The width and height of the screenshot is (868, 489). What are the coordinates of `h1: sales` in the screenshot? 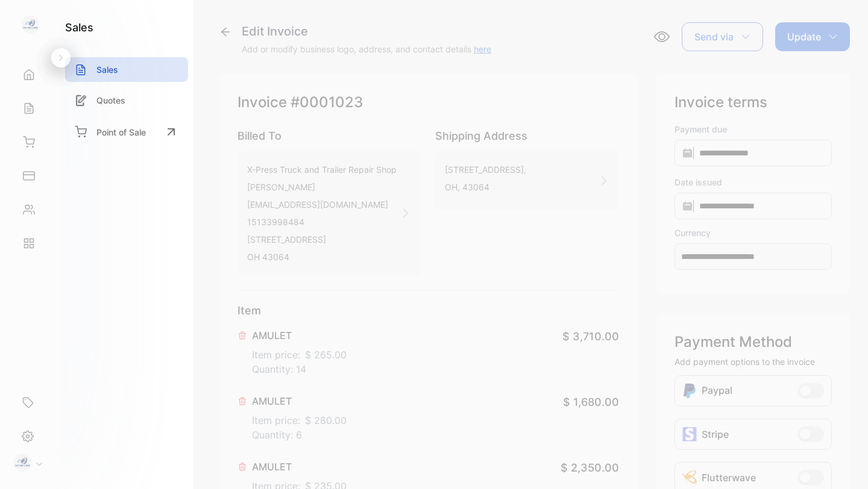 It's located at (79, 27).